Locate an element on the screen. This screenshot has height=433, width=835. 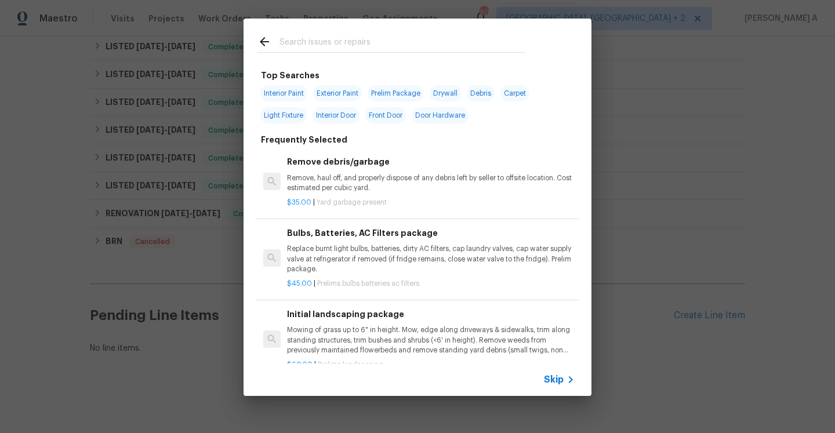
h6: Frequently Selected is located at coordinates (304, 140).